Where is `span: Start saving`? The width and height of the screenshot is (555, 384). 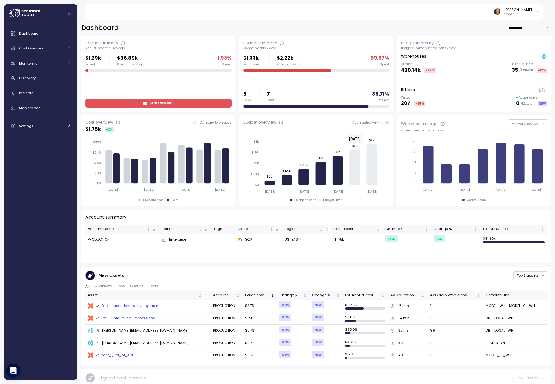 span: Start saving is located at coordinates (161, 103).